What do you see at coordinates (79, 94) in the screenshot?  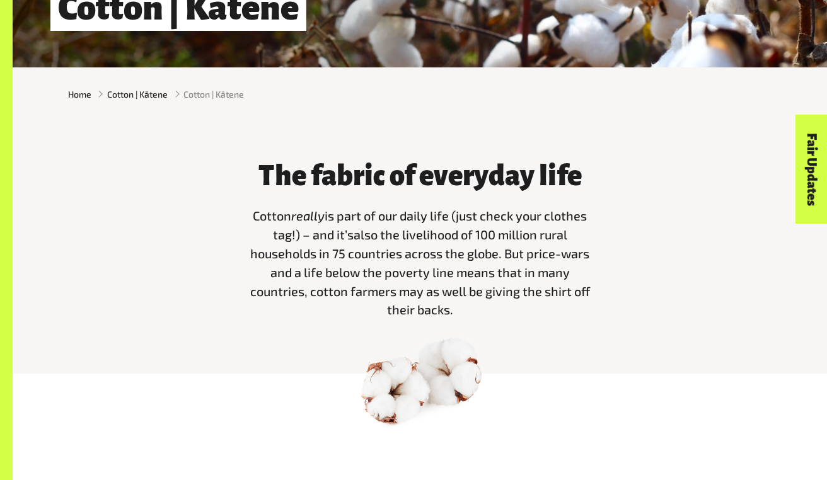 I see `span: Home` at bounding box center [79, 94].